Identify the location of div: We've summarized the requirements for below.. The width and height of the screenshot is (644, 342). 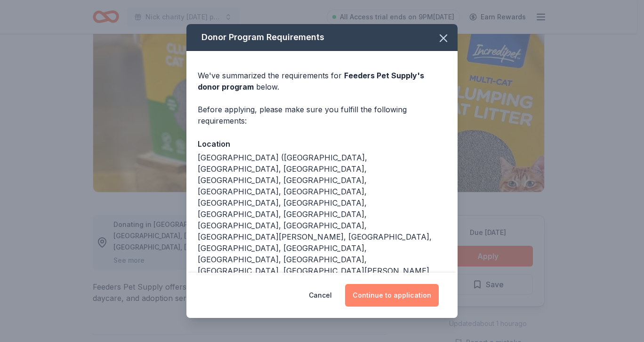
(322, 81).